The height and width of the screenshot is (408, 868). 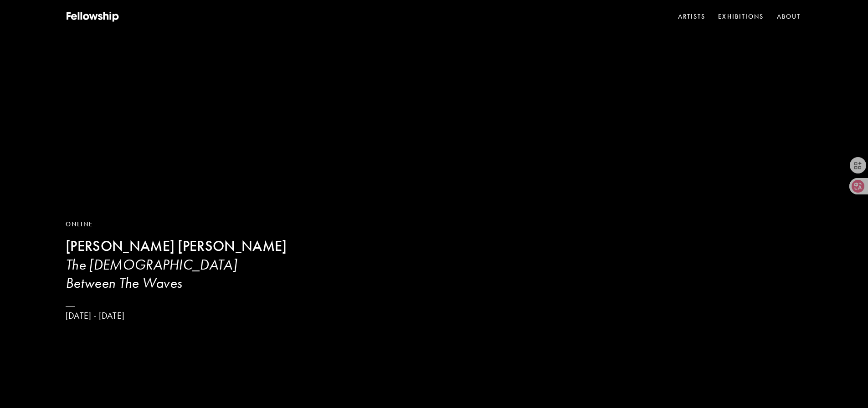 What do you see at coordinates (788, 17) in the screenshot?
I see `a: About` at bounding box center [788, 17].